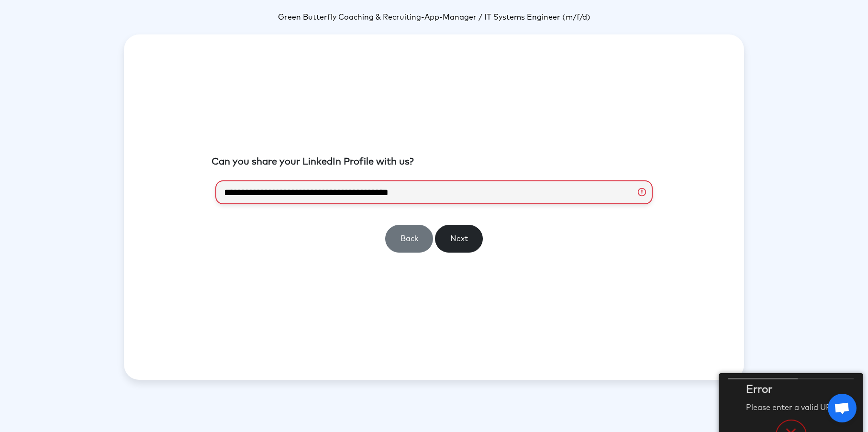 The image size is (868, 432). Describe the element at coordinates (507, 17) in the screenshot. I see `span: App-Manager / IT Systems Engineer (m/f/d)` at that location.